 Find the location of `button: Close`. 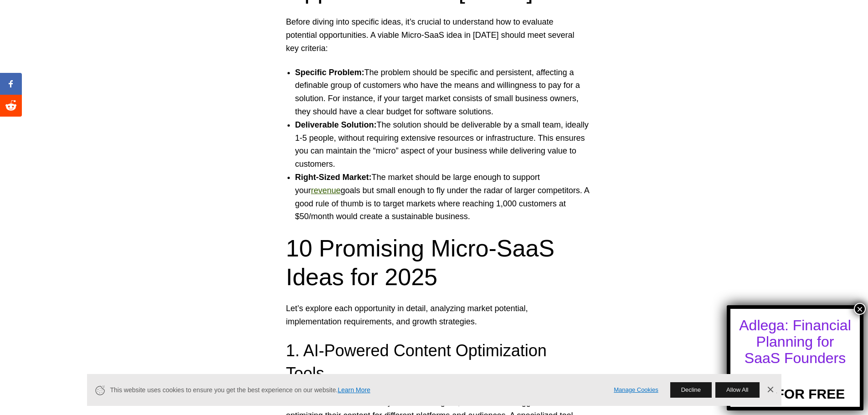

button: Close is located at coordinates (860, 308).